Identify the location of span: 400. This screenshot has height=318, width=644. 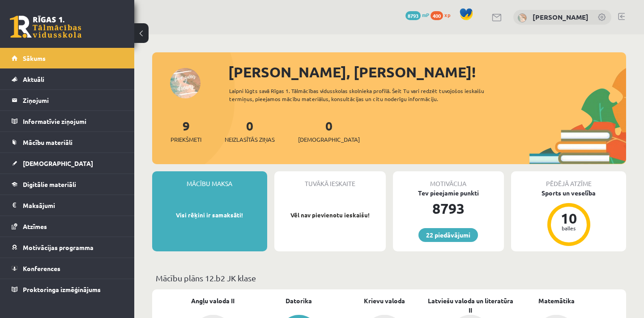
(437, 16).